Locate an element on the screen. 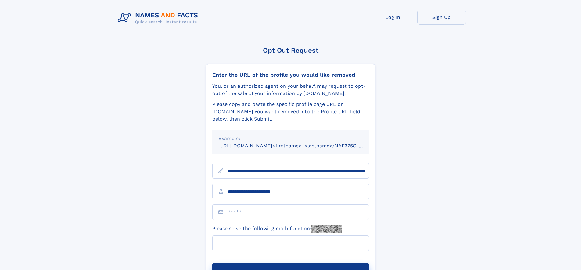  a: Log In is located at coordinates (393, 17).